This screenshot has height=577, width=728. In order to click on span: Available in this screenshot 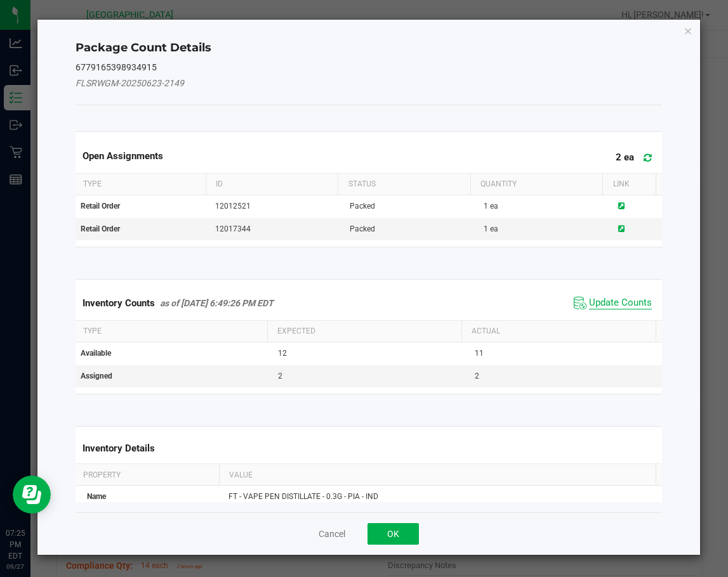, I will do `click(96, 353)`.